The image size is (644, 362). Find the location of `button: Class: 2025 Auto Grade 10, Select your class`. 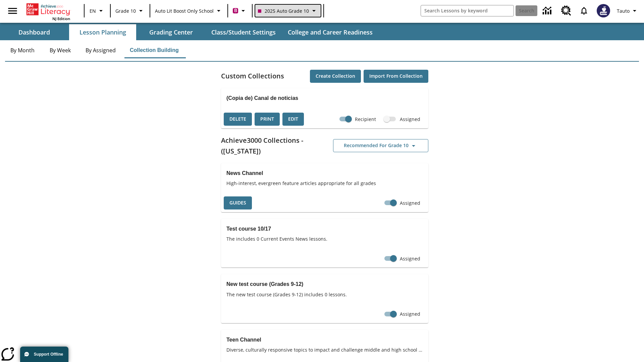

button: Class: 2025 Auto Grade 10, Select your class is located at coordinates (288, 11).